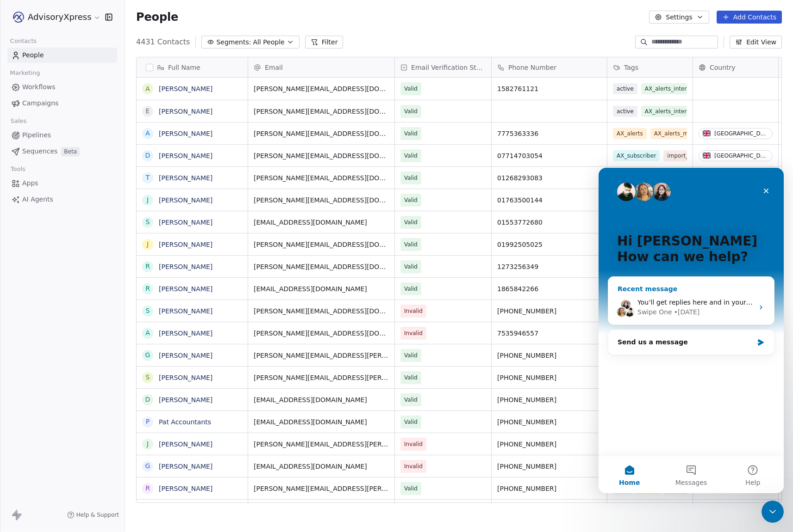 The width and height of the screenshot is (793, 532). What do you see at coordinates (93, 121) in the screenshot?
I see `div: Recent message` at bounding box center [93, 121].